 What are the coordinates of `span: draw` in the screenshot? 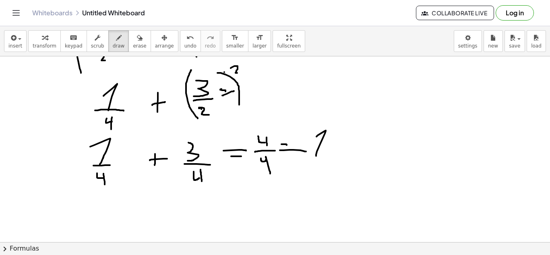 It's located at (119, 46).